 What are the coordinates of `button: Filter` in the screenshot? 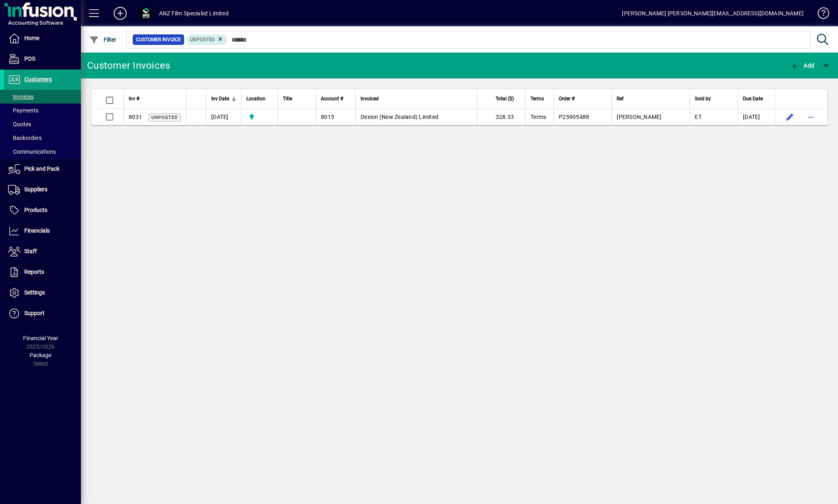 It's located at (103, 39).